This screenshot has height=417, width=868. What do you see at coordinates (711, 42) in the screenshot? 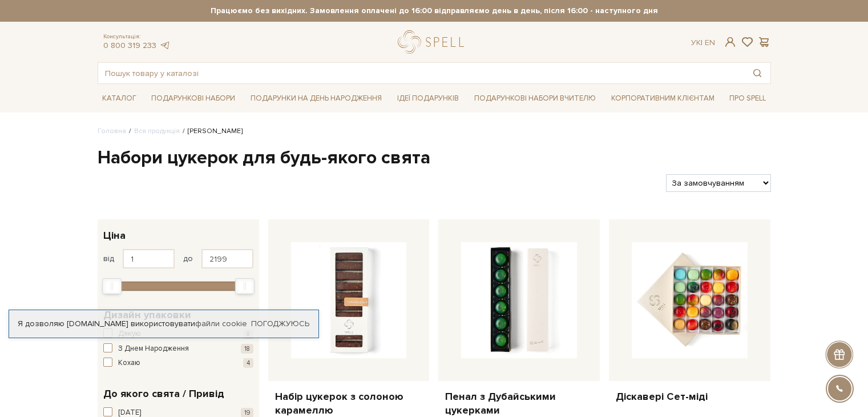
I see `a: En` at bounding box center [711, 42].